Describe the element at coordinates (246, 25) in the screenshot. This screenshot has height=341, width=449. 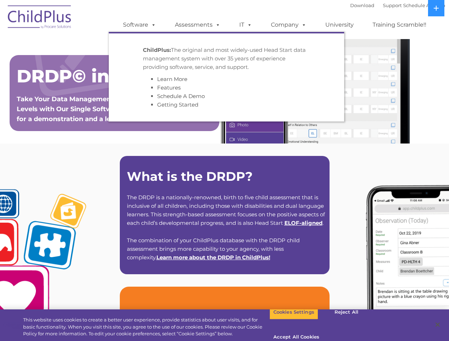
I see `a: IT` at that location.